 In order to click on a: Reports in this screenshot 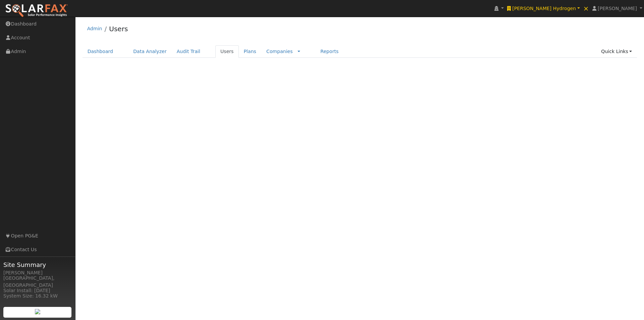, I will do `click(330, 51)`.